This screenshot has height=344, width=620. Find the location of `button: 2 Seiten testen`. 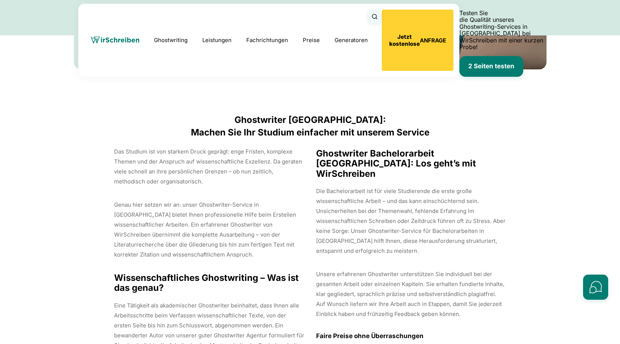

button: 2 Seiten testen is located at coordinates (491, 66).